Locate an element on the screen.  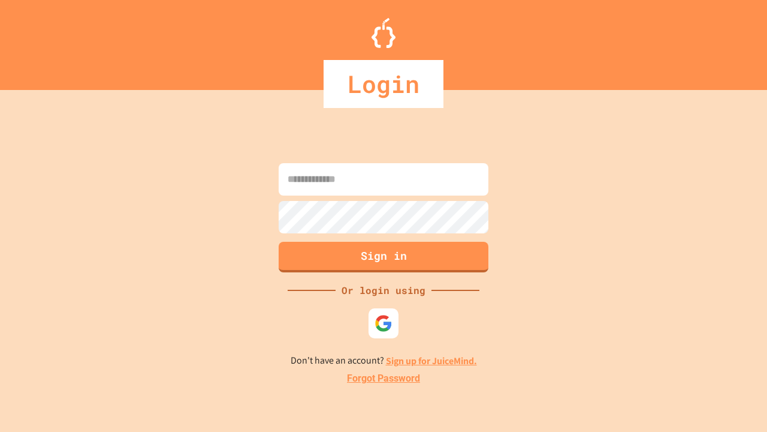
button: Sign in is located at coordinates (384, 257).